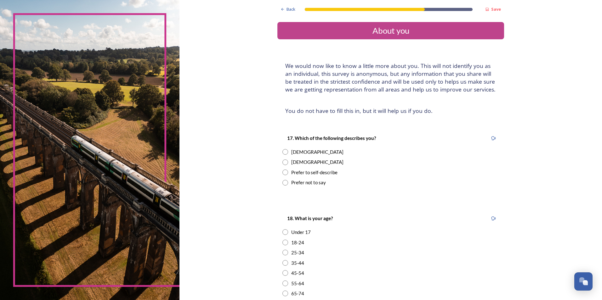 Image resolution: width=602 pixels, height=300 pixels. What do you see at coordinates (297, 243) in the screenshot?
I see `div: 18-24` at bounding box center [297, 243].